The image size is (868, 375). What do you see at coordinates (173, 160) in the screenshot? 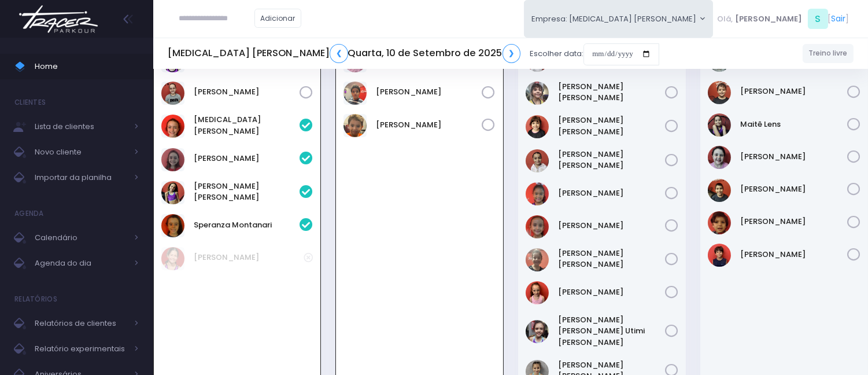
I see `img: Lívia Denz Machado Borges` at bounding box center [173, 160].